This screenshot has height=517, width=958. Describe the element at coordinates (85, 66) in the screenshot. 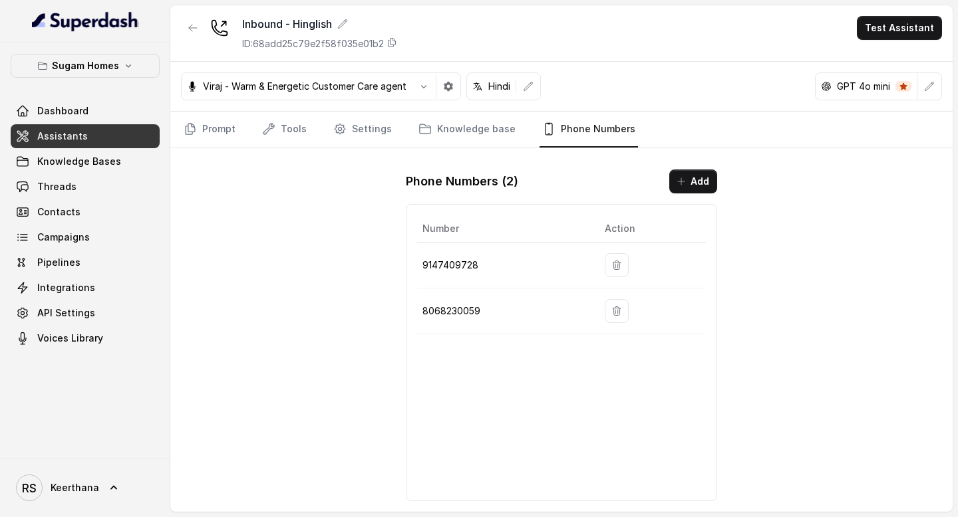

I see `button: Sugam Homes` at that location.